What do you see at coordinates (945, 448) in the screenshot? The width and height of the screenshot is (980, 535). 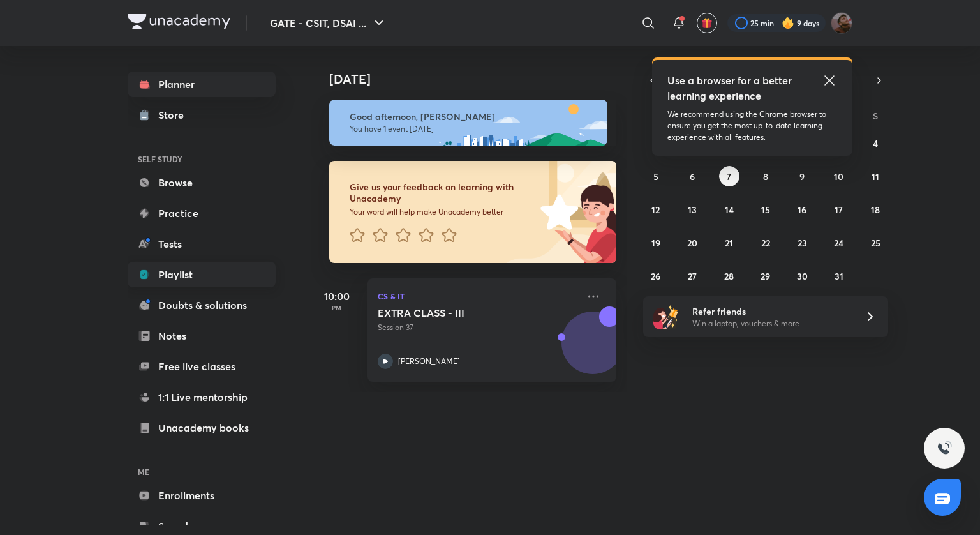 I see `img: ttu` at bounding box center [945, 448].